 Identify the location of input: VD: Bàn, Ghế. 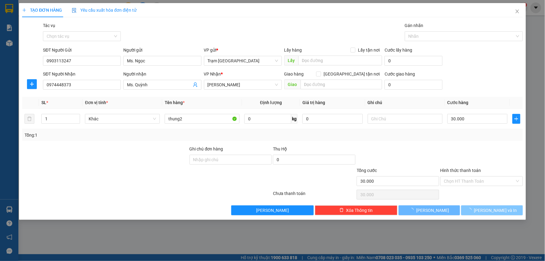
(202, 119).